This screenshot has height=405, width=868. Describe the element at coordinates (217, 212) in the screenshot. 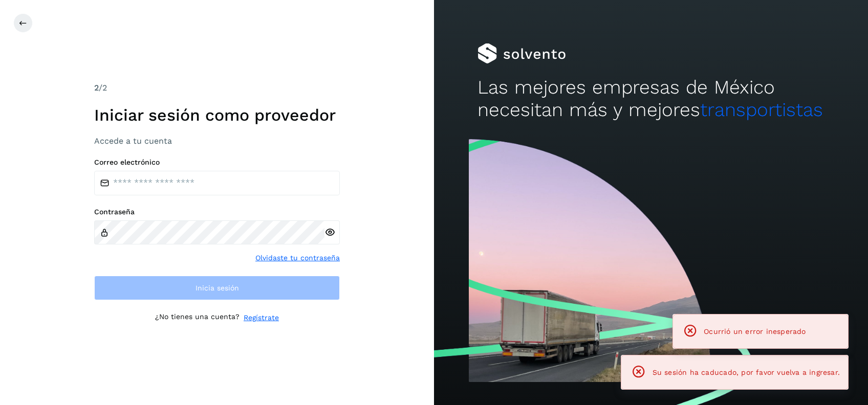

I see `label: Contraseña` at that location.